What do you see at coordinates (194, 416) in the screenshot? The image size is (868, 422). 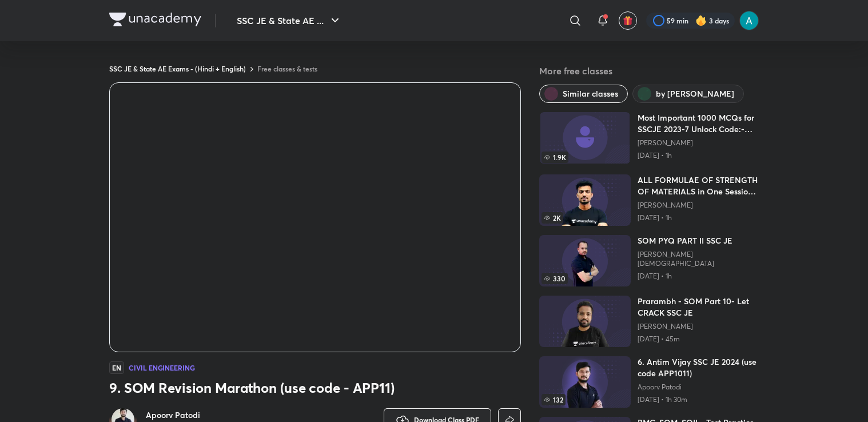 I see `h6: Apoorv Patodi` at bounding box center [194, 416].